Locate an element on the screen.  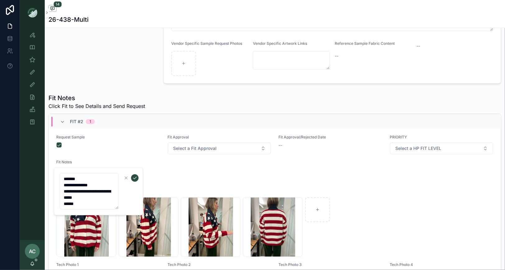
img: App logo is located at coordinates (32, 12).